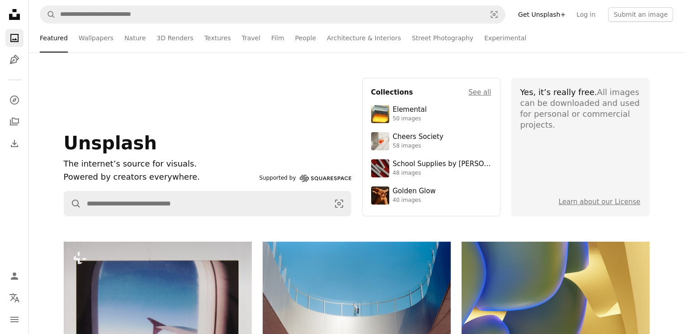  I want to click on img: premium_photo-1751985761161-8a269d884c29, so click(380, 114).